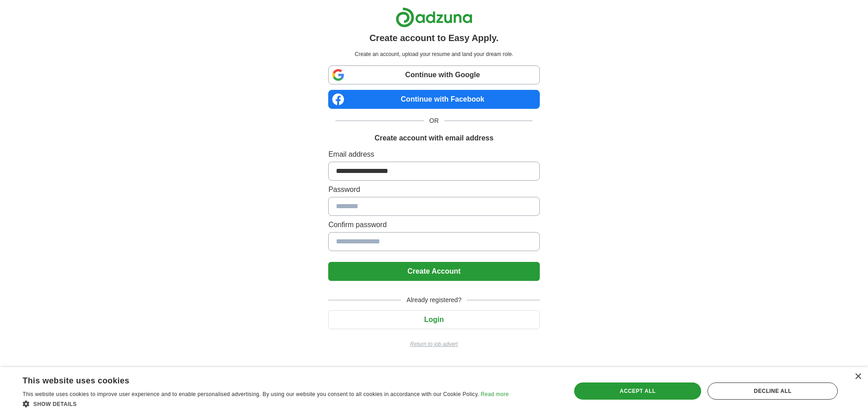  Describe the element at coordinates (434, 17) in the screenshot. I see `img: Adzuna logo` at that location.